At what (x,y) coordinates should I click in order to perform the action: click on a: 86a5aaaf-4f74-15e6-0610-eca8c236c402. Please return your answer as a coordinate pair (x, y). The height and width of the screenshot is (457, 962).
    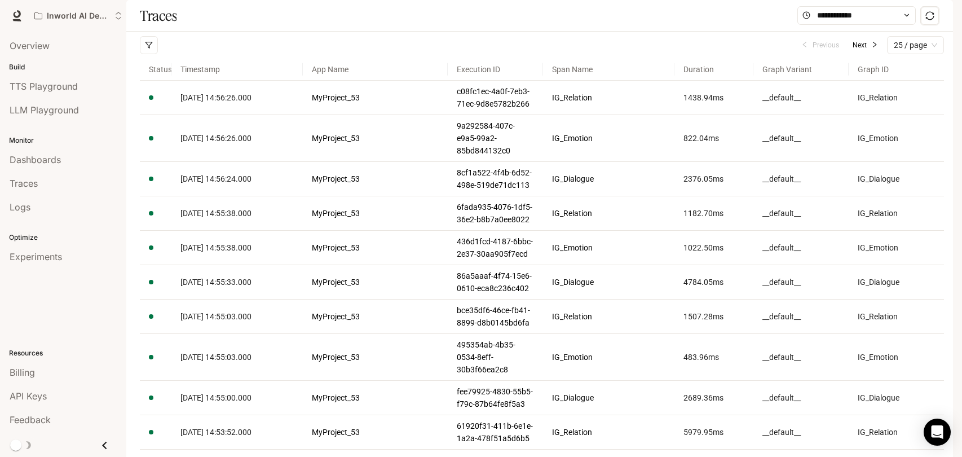
    Looking at the image, I should click on (495, 282).